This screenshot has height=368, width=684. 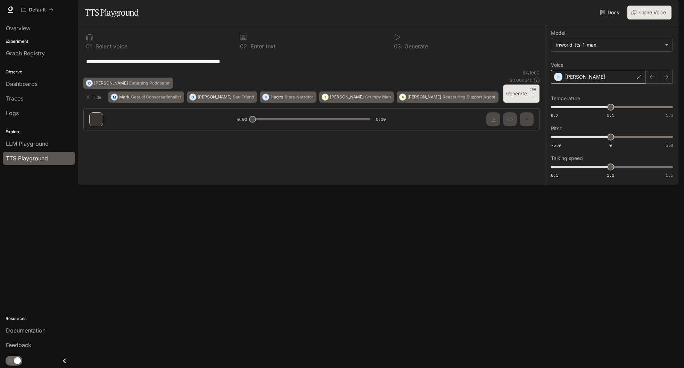 What do you see at coordinates (378, 97) in the screenshot?
I see `p: Grumpy Man` at bounding box center [378, 97].